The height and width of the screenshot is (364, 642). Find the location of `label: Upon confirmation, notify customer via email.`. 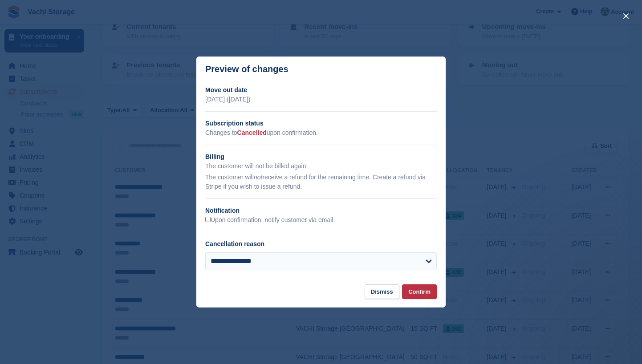

label: Upon confirmation, notify customer via email. is located at coordinates (270, 220).